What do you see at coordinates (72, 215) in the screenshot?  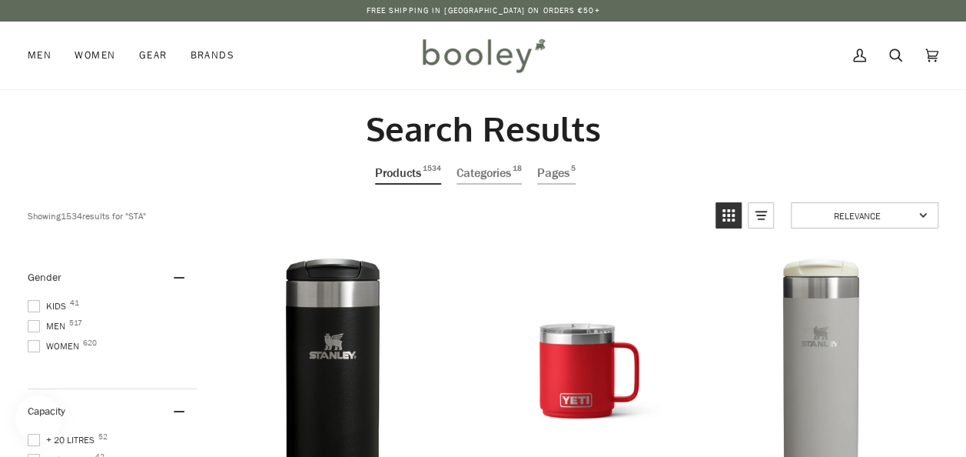 I see `b: 1534` at bounding box center [72, 215].